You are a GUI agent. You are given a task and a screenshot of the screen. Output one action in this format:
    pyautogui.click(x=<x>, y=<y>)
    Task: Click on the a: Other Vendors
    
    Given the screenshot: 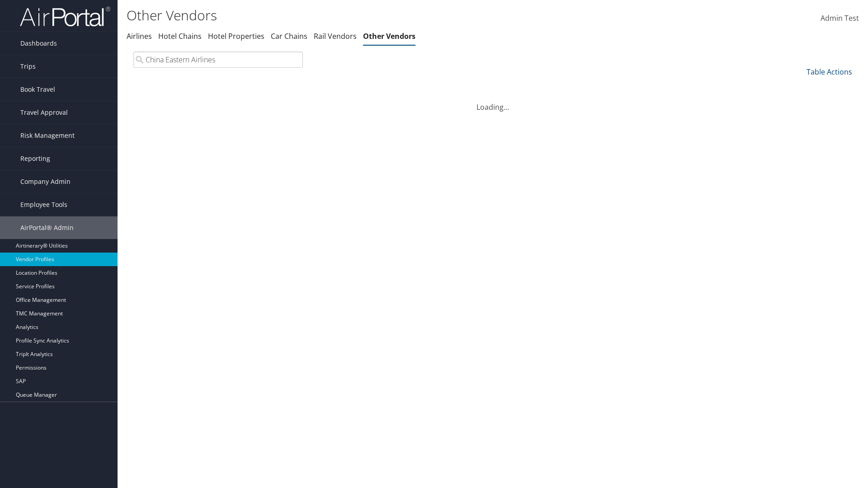 What is the action you would take?
    pyautogui.click(x=389, y=36)
    